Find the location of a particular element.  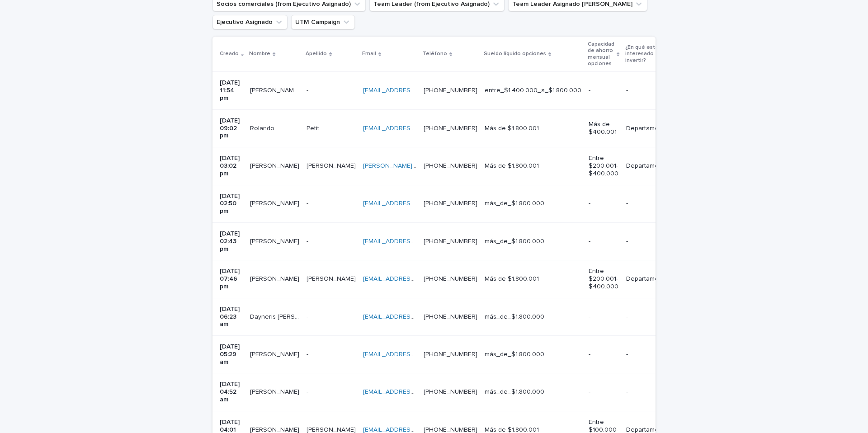

p: Apellido is located at coordinates (316, 54).